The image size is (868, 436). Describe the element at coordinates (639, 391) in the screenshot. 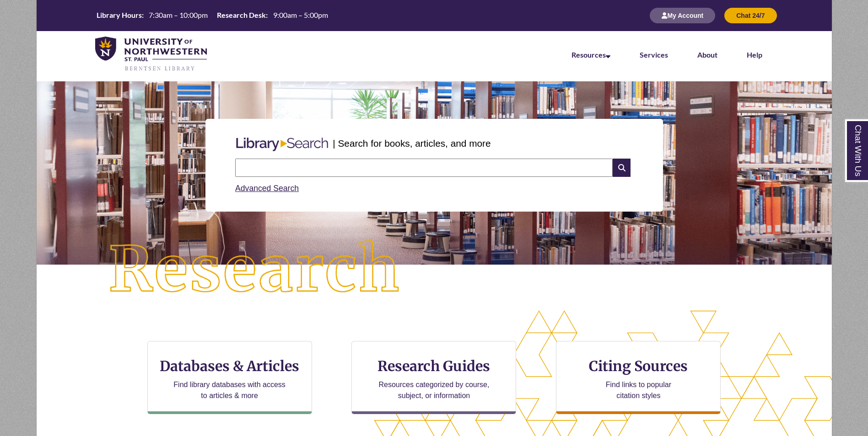

I see `p: Find links to popular citation styles` at that location.